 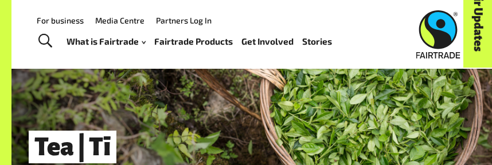 What do you see at coordinates (60, 20) in the screenshot?
I see `a: For business` at bounding box center [60, 20].